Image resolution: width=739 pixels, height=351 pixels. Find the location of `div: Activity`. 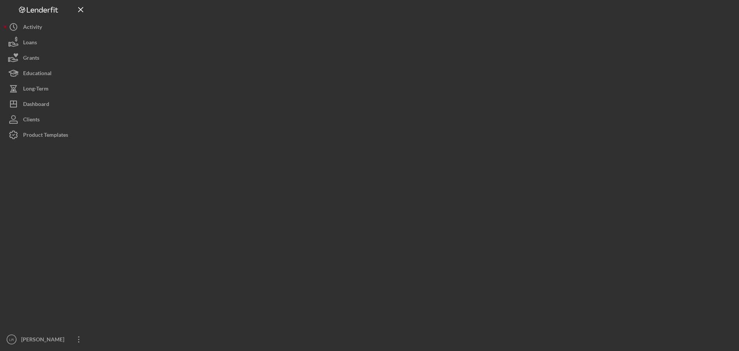

div: Activity is located at coordinates (32, 28).